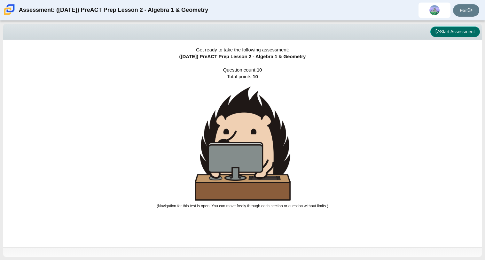 This screenshot has width=485, height=260. I want to click on img: hedgehog-behind-computer-large.png, so click(243, 144).